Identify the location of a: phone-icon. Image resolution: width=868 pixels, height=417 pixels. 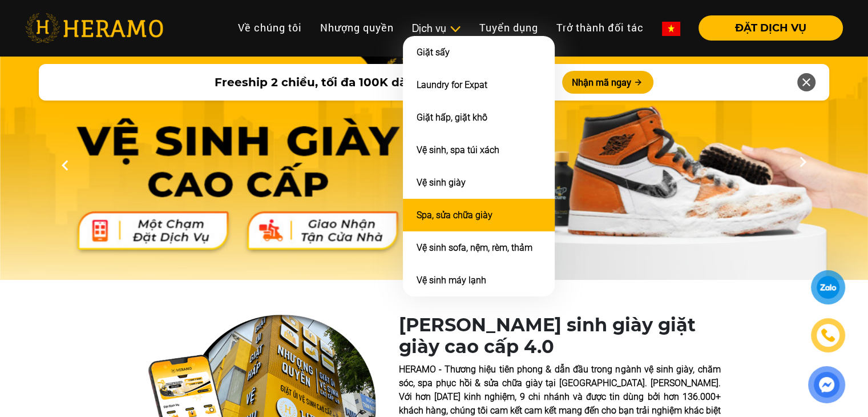
(828, 336).